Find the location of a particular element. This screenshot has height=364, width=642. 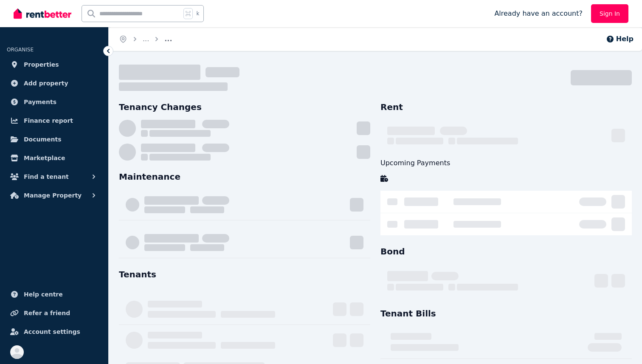

a: Help centre is located at coordinates (54, 294).